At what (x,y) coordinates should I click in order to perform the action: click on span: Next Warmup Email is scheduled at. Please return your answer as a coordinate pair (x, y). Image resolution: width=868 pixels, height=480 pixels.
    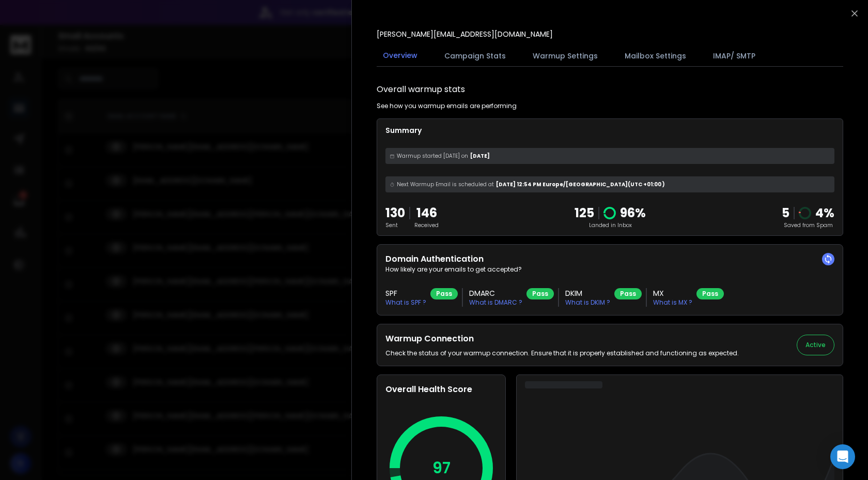
    Looking at the image, I should click on (446, 184).